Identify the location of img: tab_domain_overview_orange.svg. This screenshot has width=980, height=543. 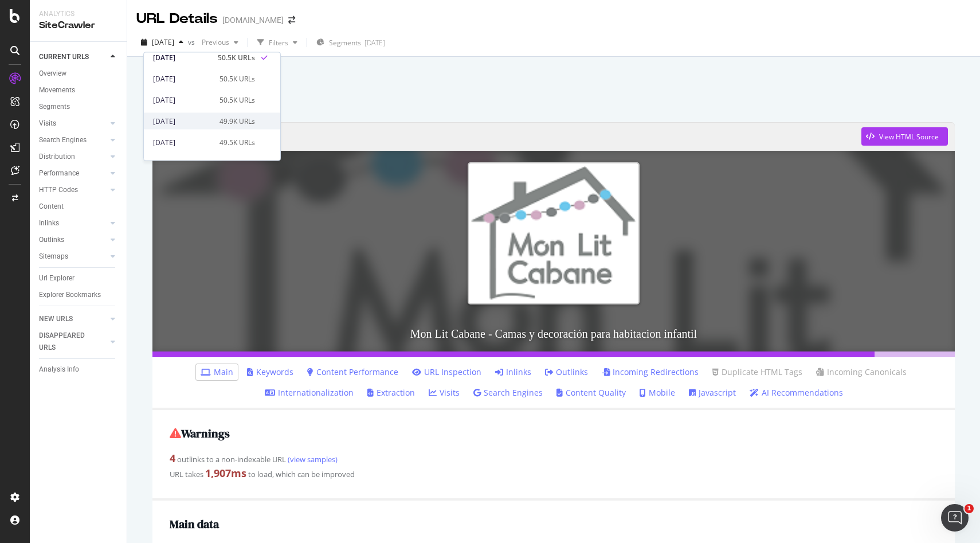
(52, 71).